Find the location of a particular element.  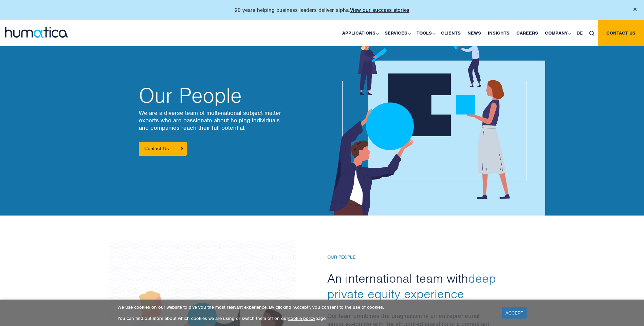

p: 20 years helping business leaders deliver alpha. is located at coordinates (322, 10).